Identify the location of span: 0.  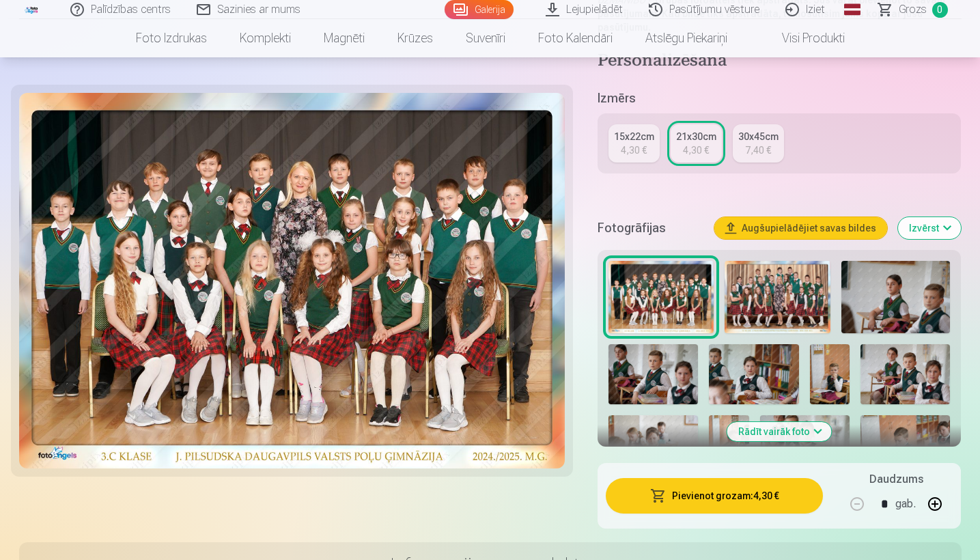
(940, 10).